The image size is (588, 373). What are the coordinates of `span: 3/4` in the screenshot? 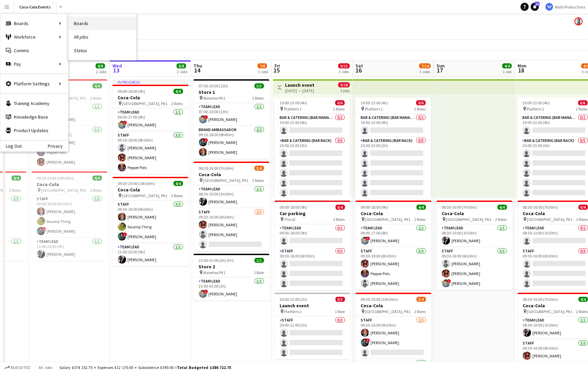 It's located at (259, 168).